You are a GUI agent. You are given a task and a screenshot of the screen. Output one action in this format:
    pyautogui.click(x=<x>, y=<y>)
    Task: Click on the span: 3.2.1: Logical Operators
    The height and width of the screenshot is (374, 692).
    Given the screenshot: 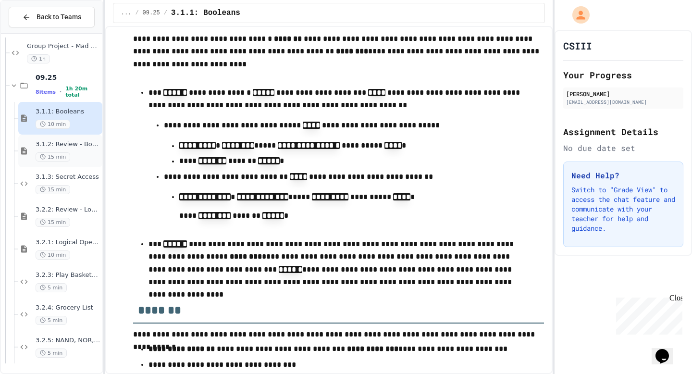 What is the action you would take?
    pyautogui.click(x=68, y=242)
    